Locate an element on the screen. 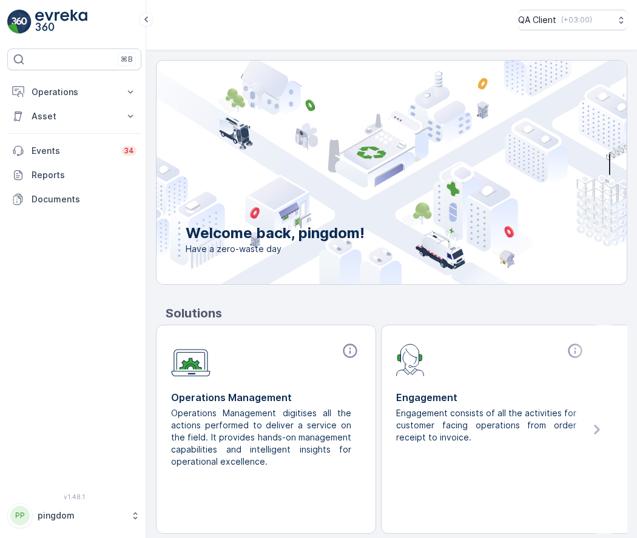  p: ⌘B is located at coordinates (127, 59).